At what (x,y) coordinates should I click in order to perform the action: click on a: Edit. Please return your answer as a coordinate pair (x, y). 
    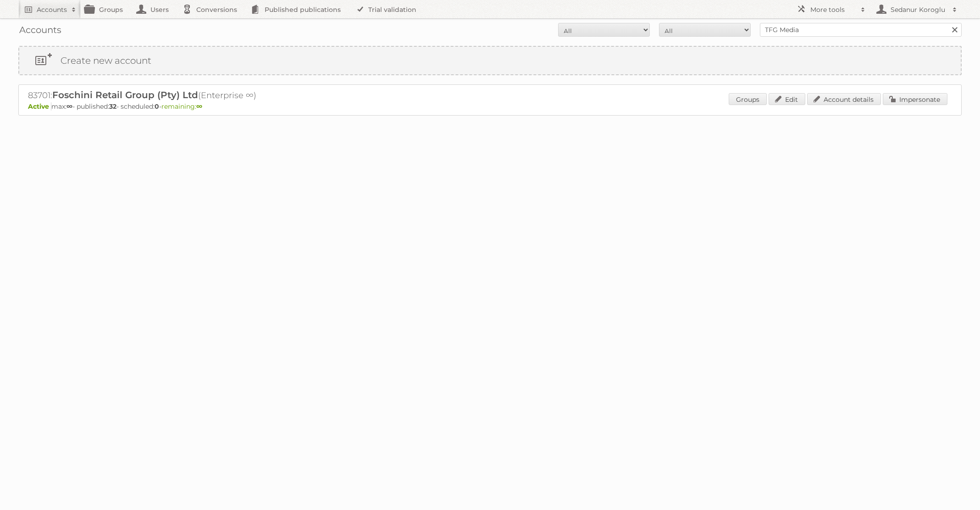
    Looking at the image, I should click on (787, 99).